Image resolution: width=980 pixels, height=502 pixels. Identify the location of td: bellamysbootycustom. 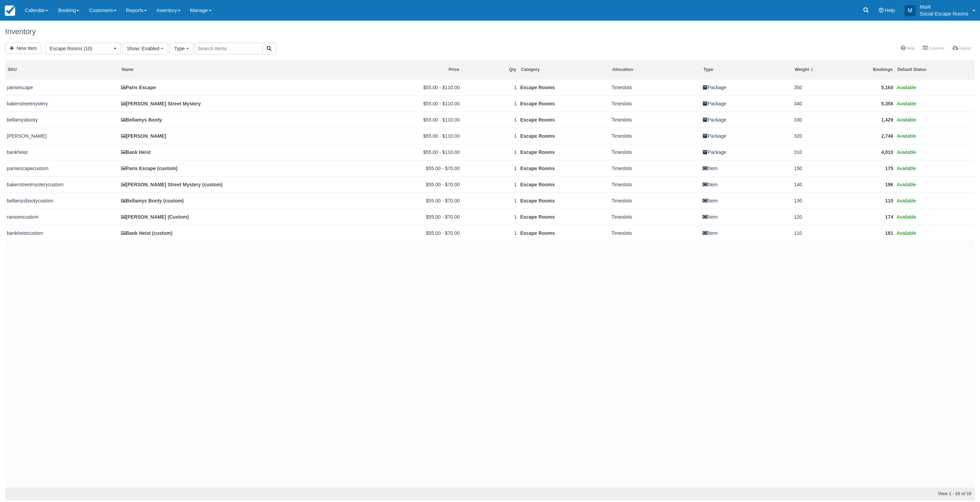
(62, 200).